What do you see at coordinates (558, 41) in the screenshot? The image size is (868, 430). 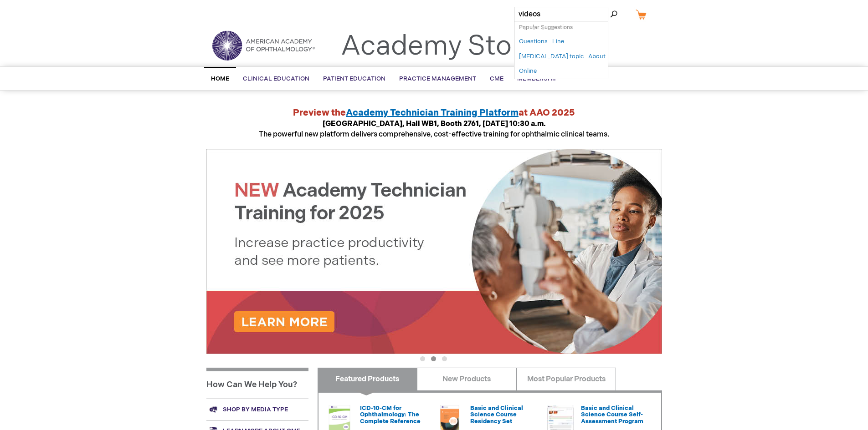 I see `a: Line` at bounding box center [558, 41].